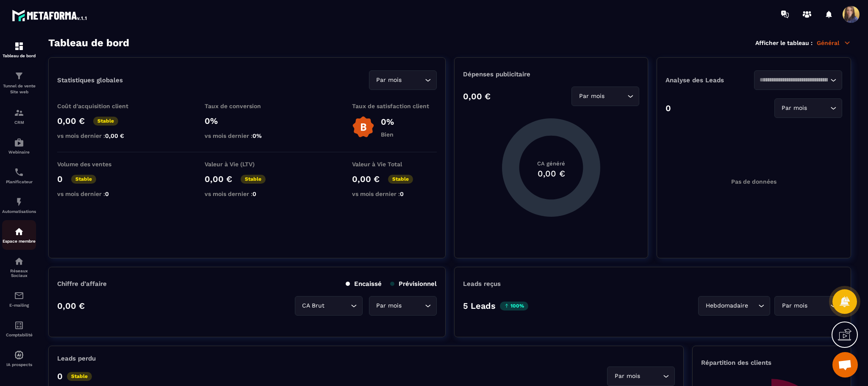 The image size is (868, 386). I want to click on p: Leads reçus, so click(481, 283).